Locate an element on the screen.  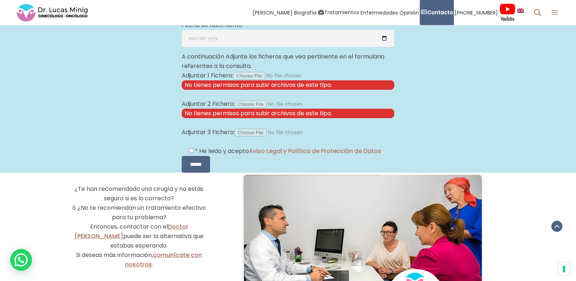
span: Opinión is located at coordinates (409, 12).